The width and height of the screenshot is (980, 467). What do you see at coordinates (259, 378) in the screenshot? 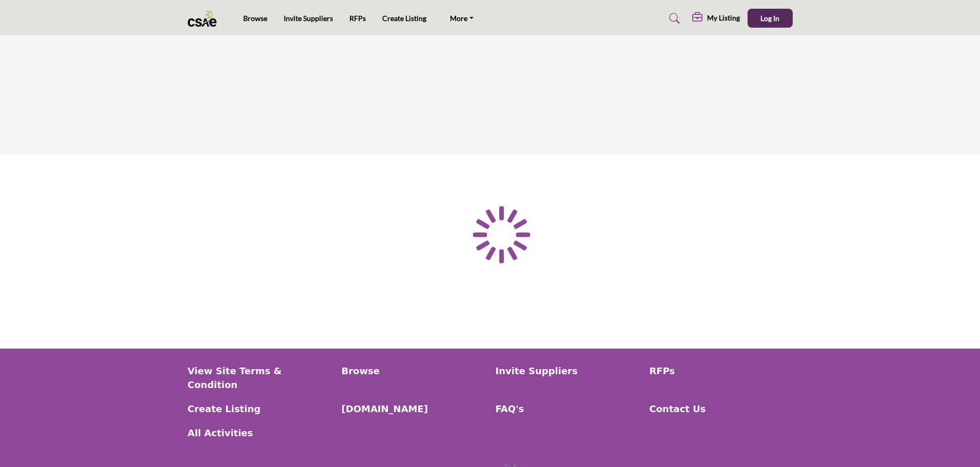
I see `p: View Site Terms & Condition` at bounding box center [259, 378].